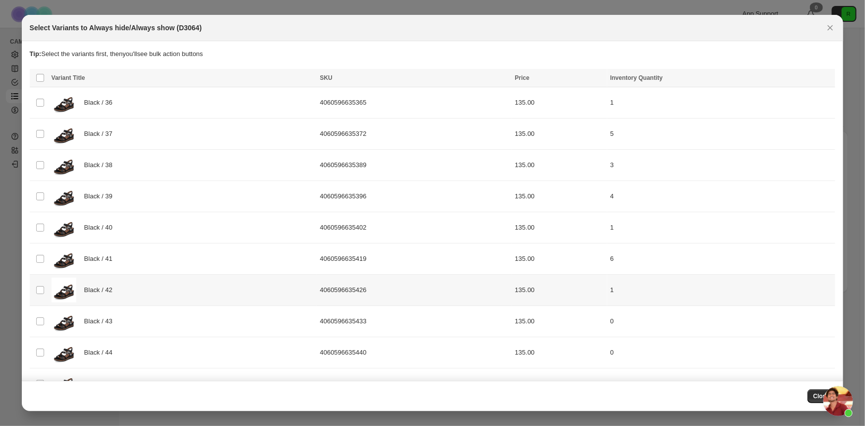  I want to click on td: 4060596635365, so click(414, 103).